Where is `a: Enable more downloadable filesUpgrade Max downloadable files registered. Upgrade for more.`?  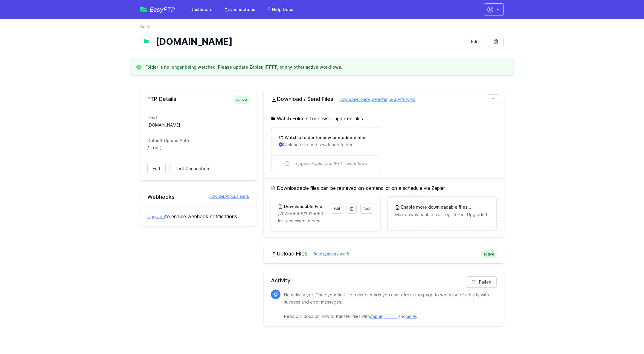 a: Enable more downloadable filesUpgrade Max downloadable files registered. Upgrade for more. is located at coordinates (442, 211).